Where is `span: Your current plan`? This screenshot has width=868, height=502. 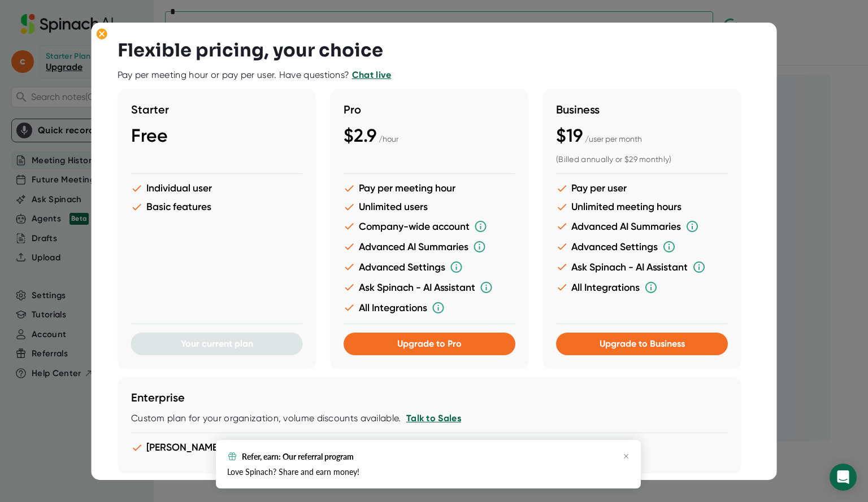
span: Your current plan is located at coordinates (217, 344).